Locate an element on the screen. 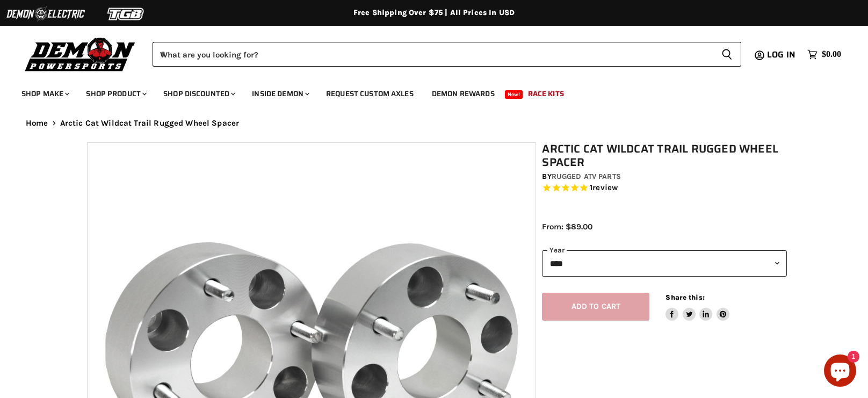 The width and height of the screenshot is (868, 398). a: Shop Product is located at coordinates (116, 93).